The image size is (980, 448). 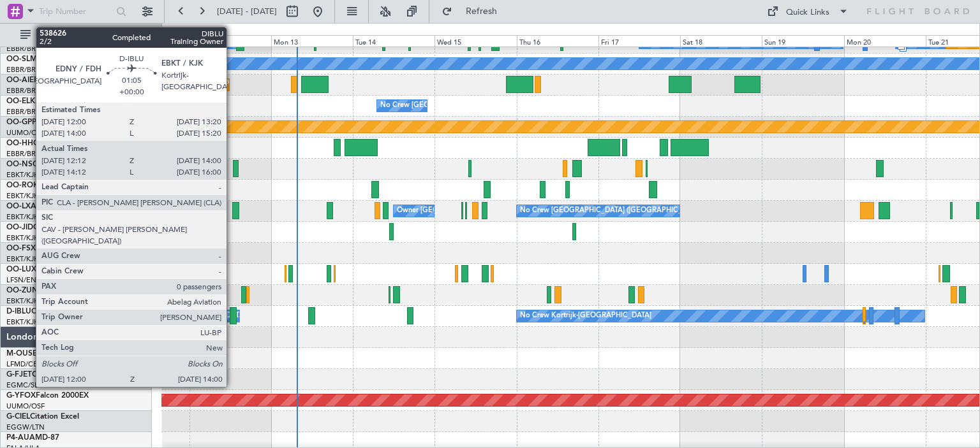 What do you see at coordinates (21, 207) in the screenshot?
I see `span: OO-LXA` at bounding box center [21, 207].